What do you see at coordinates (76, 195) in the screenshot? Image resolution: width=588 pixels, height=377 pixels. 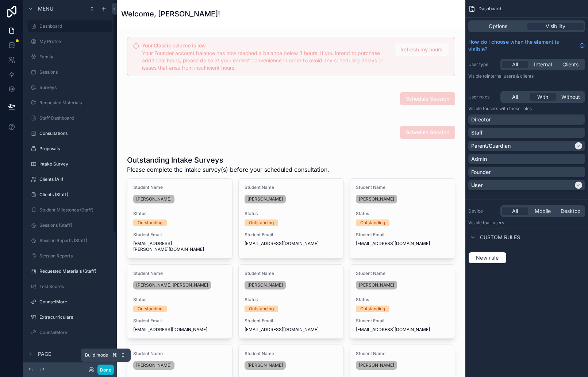 I see `label: Clients (Staff)` at bounding box center [76, 195].